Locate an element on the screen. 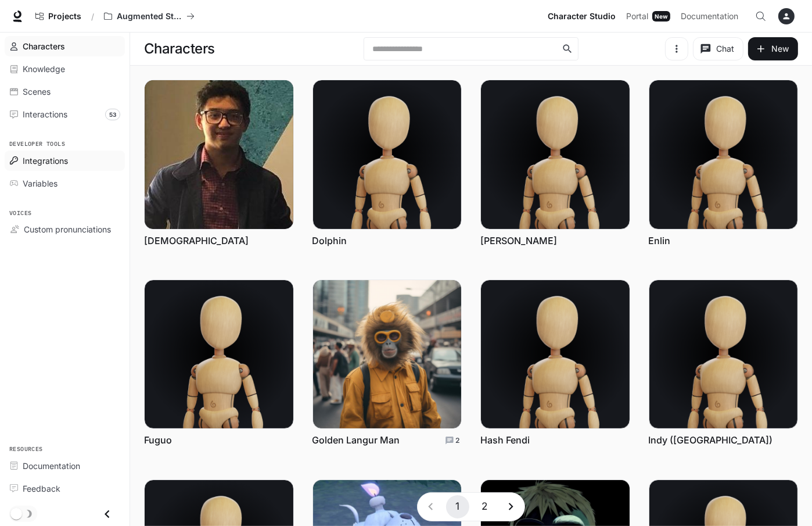  a: Characters is located at coordinates (65, 46).